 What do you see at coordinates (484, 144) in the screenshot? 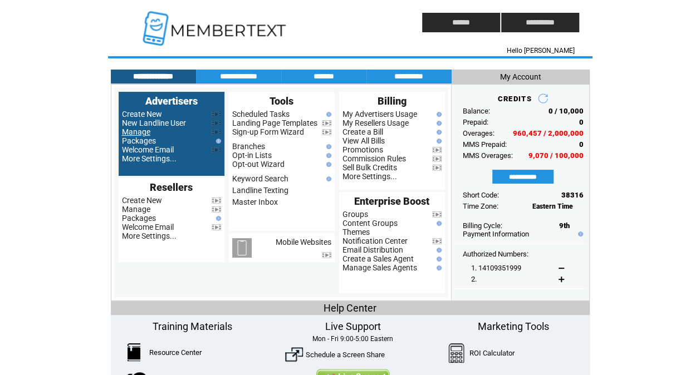
I see `span: MMS Prepaid:` at bounding box center [484, 144].